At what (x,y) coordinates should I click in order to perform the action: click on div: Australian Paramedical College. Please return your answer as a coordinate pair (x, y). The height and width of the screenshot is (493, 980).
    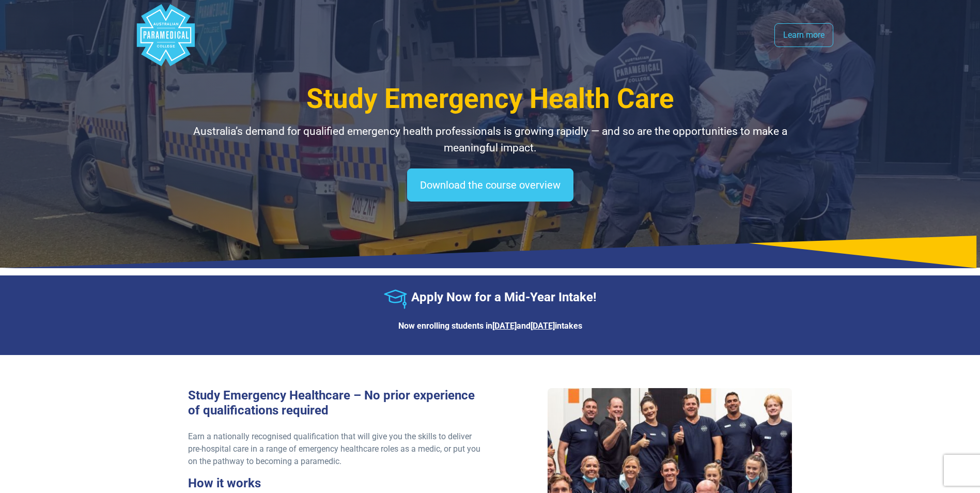
    Looking at the image, I should click on (166, 35).